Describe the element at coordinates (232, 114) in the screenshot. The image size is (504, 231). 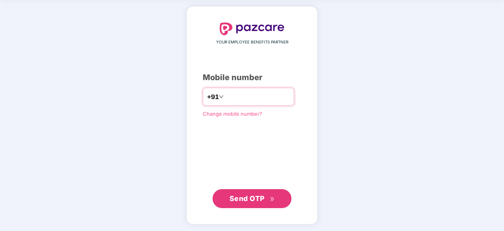
I see `a: Change mobile number?` at that location.